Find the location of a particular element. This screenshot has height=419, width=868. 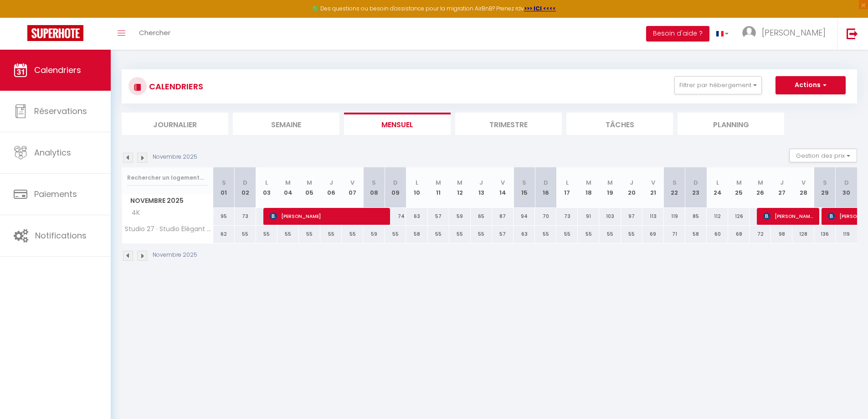

th: 19 is located at coordinates (610, 187).